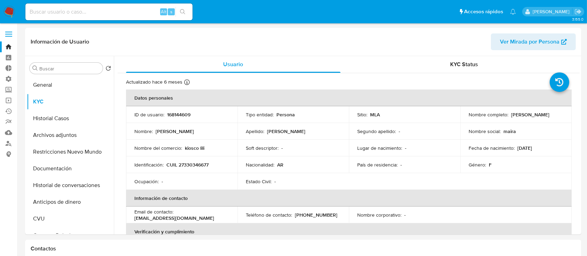 This screenshot has width=587, height=256. What do you see at coordinates (485, 131) in the screenshot?
I see `p: Nombre social :` at bounding box center [485, 131].